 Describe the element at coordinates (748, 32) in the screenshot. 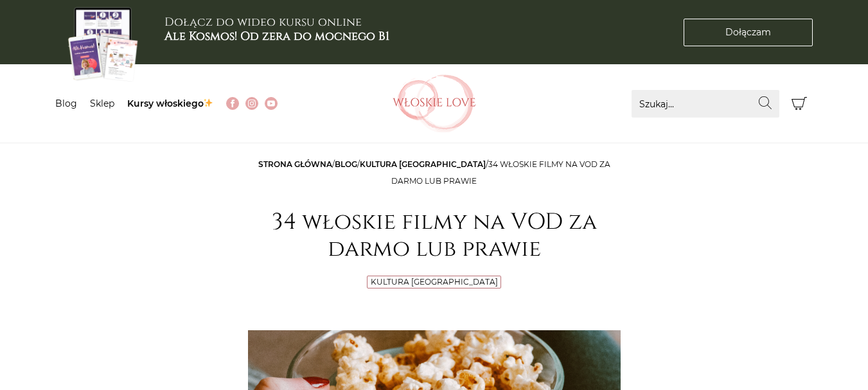

I see `span: Dołączam` at that location.